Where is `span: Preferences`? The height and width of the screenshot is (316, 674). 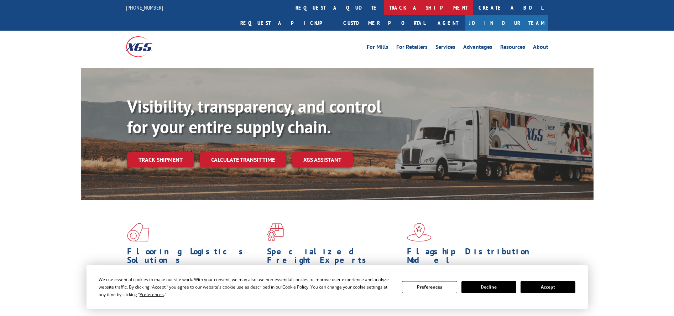 span: Preferences is located at coordinates (152, 294).